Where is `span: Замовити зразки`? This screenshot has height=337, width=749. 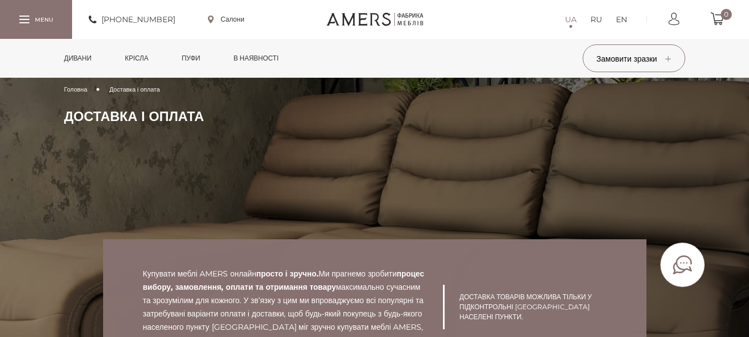 span: Замовити зразки is located at coordinates (634, 59).